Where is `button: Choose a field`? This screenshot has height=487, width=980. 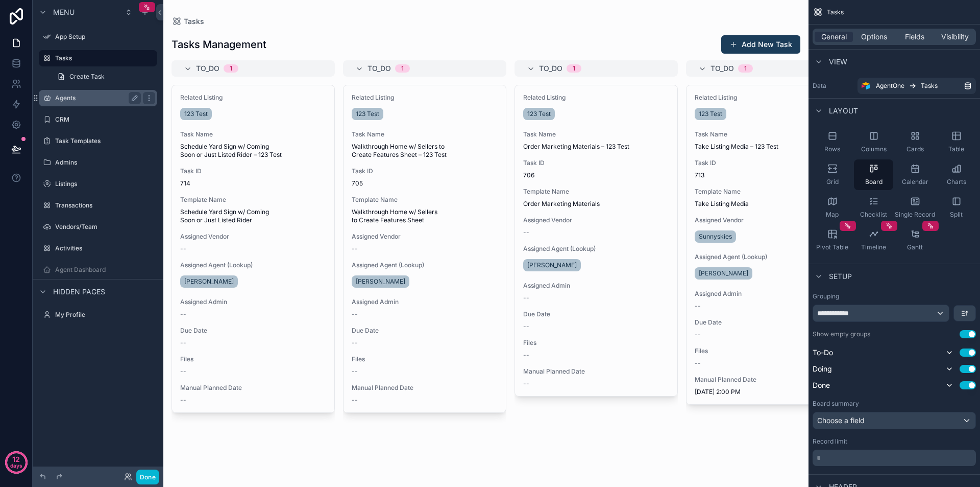
button: Choose a field is located at coordinates (894, 420).